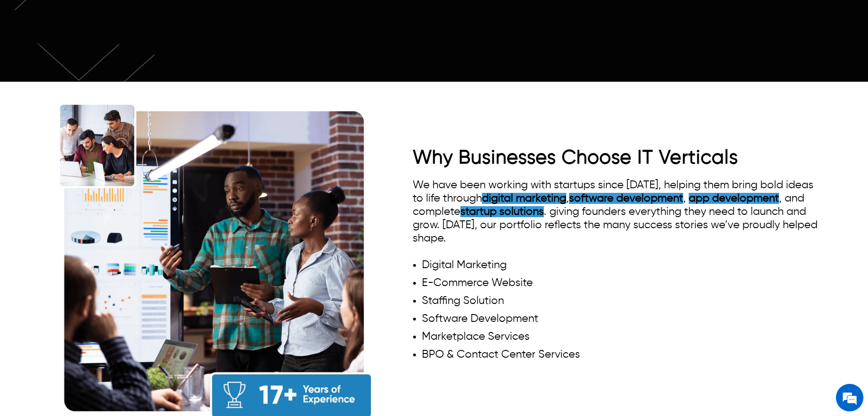 The height and width of the screenshot is (416, 868). Describe the element at coordinates (502, 211) in the screenshot. I see `a: startup solutions` at that location.